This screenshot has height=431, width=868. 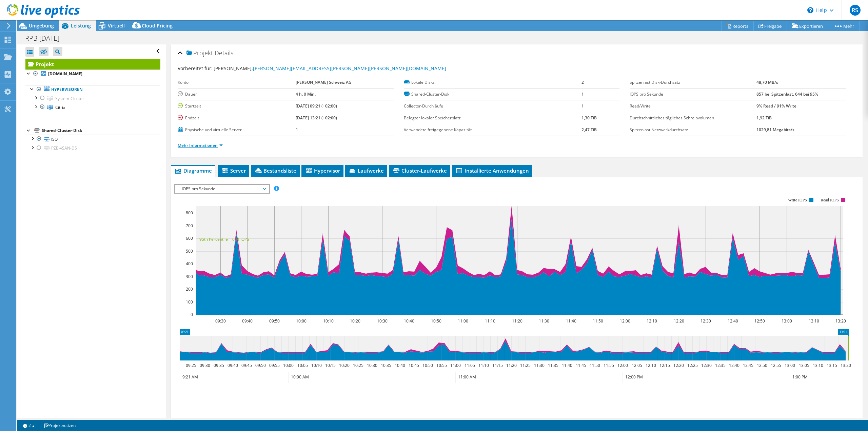 I want to click on text: 11:50, so click(x=598, y=321).